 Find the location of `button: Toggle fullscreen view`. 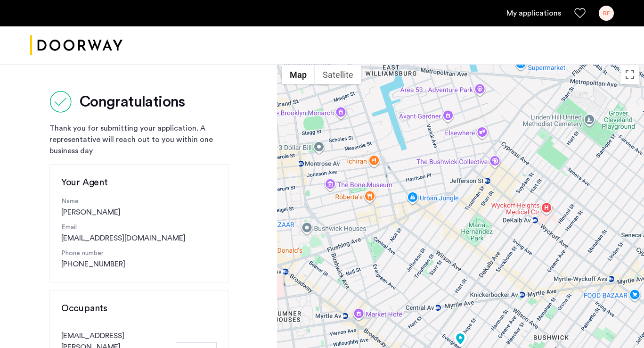

button: Toggle fullscreen view is located at coordinates (630, 74).